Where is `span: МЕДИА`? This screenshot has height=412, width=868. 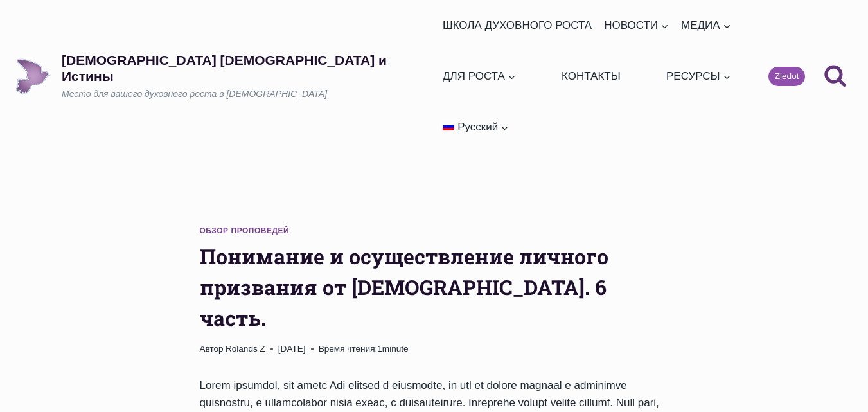 span: МЕДИА is located at coordinates (707, 25).